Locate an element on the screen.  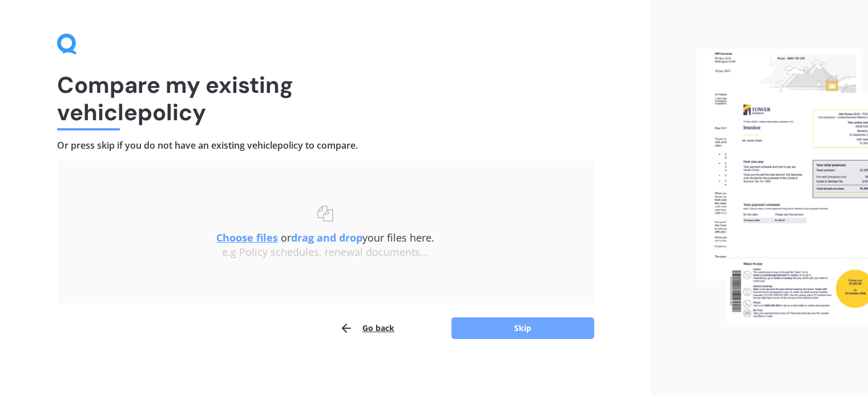
b: drag and drop is located at coordinates (327, 238).